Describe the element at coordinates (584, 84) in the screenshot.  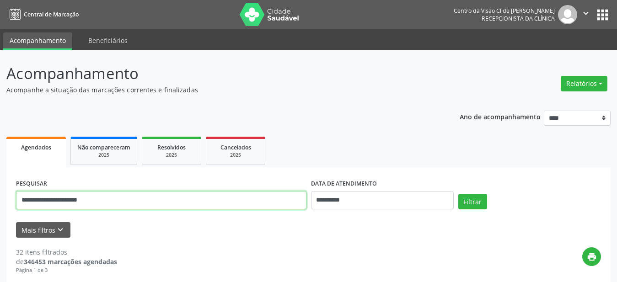
I see `button: Relatórios` at that location.